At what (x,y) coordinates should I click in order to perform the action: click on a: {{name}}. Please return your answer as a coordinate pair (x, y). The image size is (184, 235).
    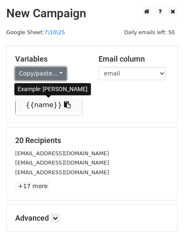
    Looking at the image, I should click on (49, 105).